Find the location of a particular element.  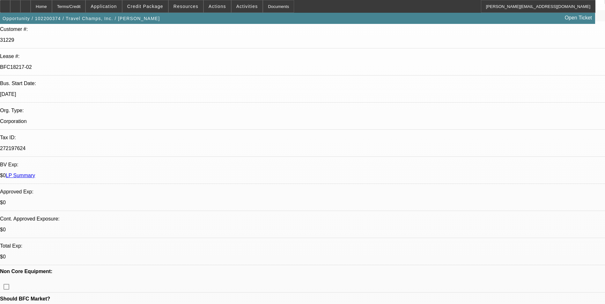

span: Application is located at coordinates (104, 6).